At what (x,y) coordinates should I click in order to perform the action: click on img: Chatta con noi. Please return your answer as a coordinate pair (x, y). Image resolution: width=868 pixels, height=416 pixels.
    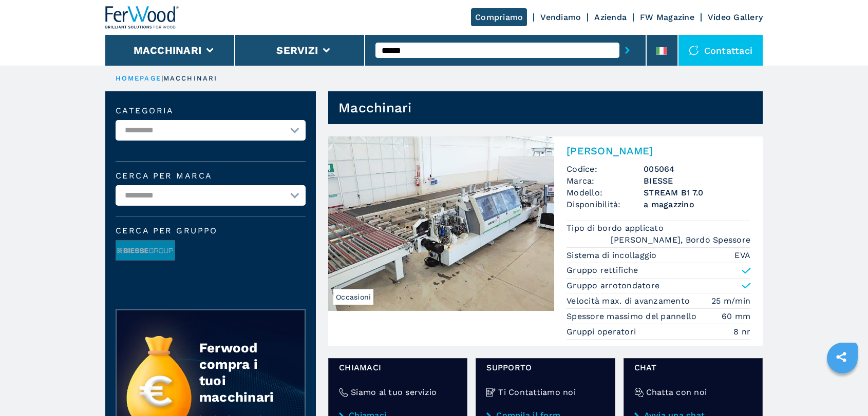
    Looking at the image, I should click on (639, 392).